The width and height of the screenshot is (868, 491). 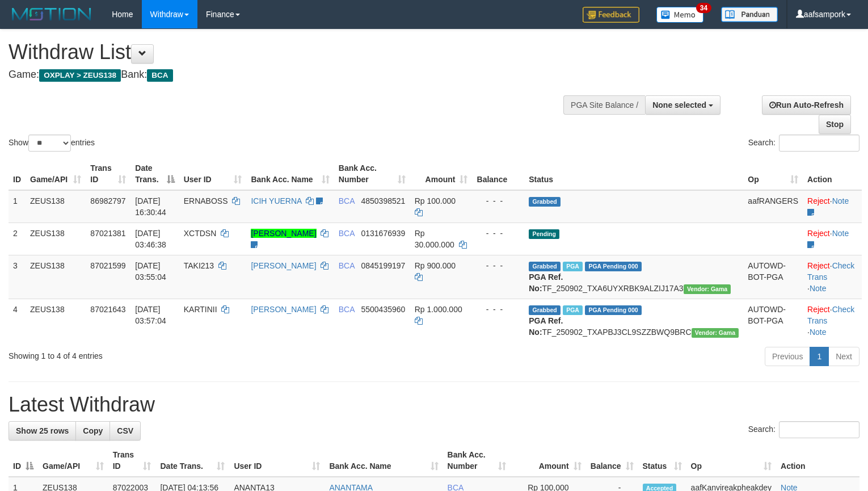 I want to click on input: Search:, so click(x=819, y=430).